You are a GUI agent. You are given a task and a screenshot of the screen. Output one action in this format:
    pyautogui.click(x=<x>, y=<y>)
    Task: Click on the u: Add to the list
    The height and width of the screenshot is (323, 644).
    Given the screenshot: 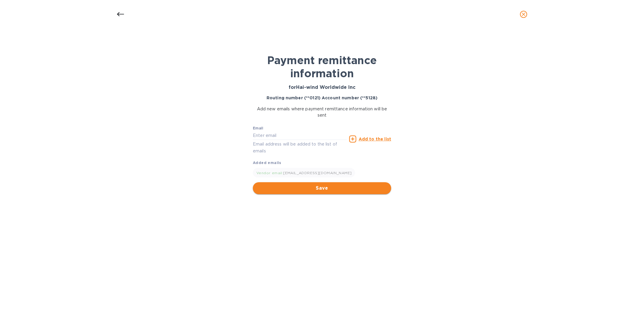 What is the action you would take?
    pyautogui.click(x=375, y=139)
    